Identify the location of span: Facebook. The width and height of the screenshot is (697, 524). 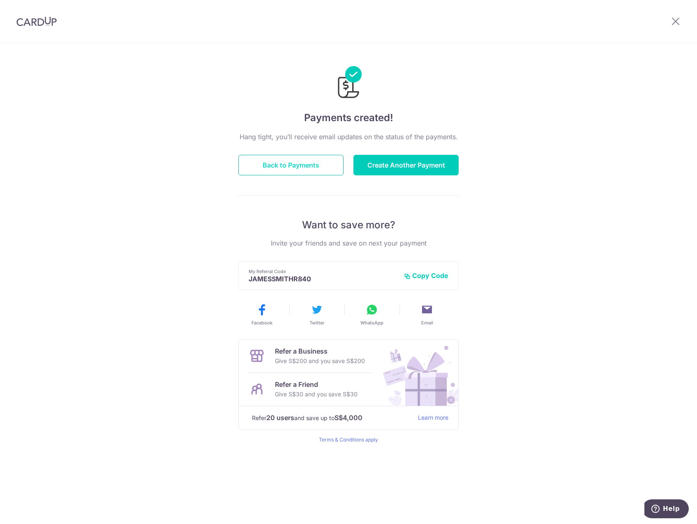
(262, 323).